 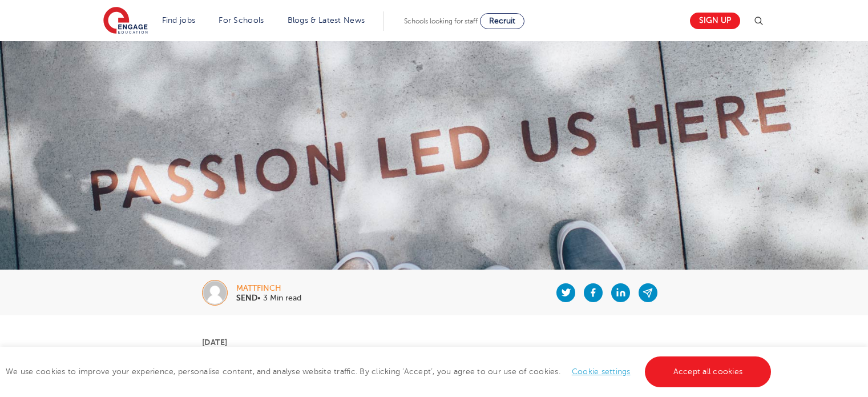 I want to click on a: Recruit, so click(x=502, y=21).